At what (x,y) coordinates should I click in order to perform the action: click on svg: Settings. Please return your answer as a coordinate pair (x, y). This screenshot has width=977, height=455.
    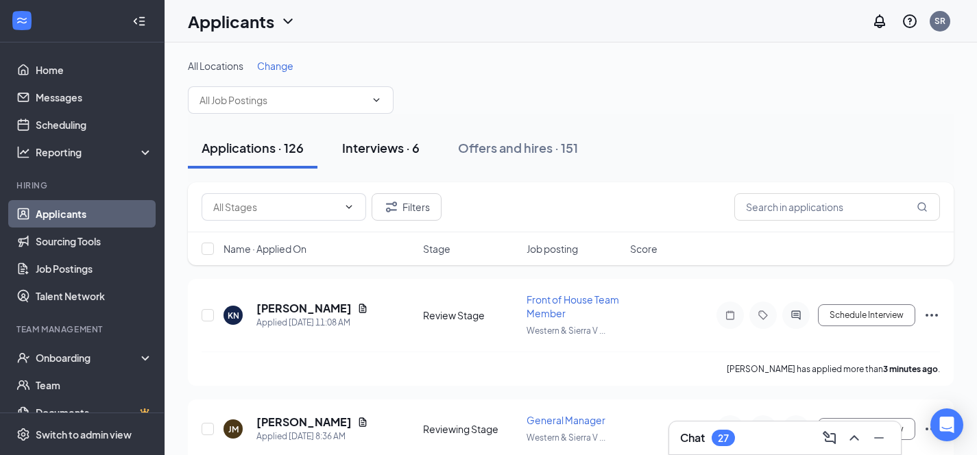
    Looking at the image, I should click on (23, 435).